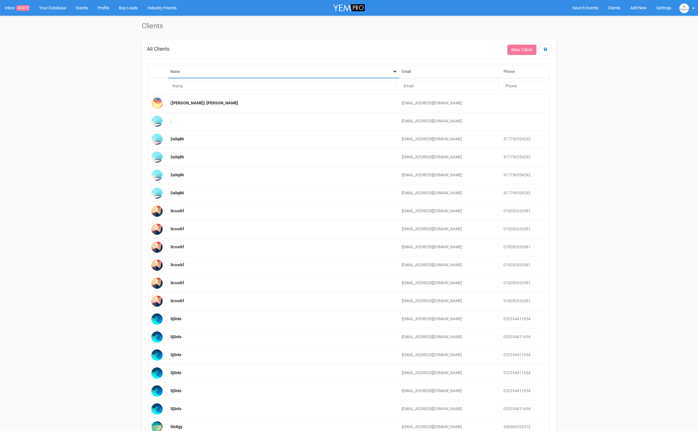  Describe the element at coordinates (450, 86) in the screenshot. I see `input: Filter by Email` at that location.